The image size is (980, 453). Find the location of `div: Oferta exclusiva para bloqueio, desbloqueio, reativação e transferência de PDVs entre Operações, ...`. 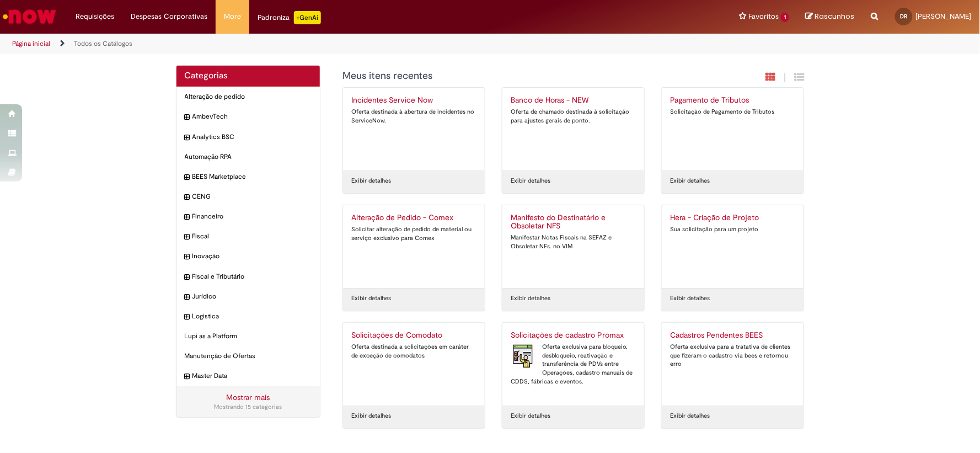

div: Oferta exclusiva para bloqueio, desbloqueio, reativação e transferência de PDVs entre Operações, ... is located at coordinates (573, 364).